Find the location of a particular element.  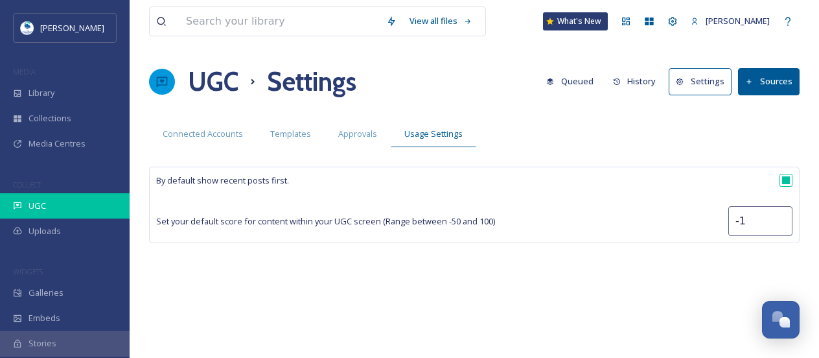

button: Settings is located at coordinates (699, 81).